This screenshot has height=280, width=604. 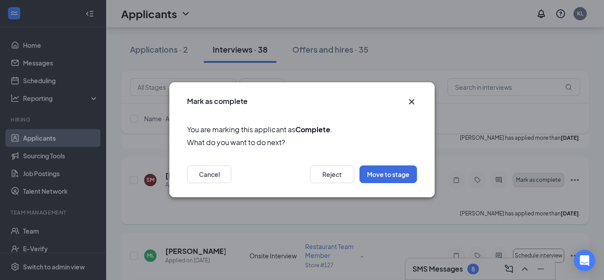 I want to click on button: Cancel, so click(x=209, y=175).